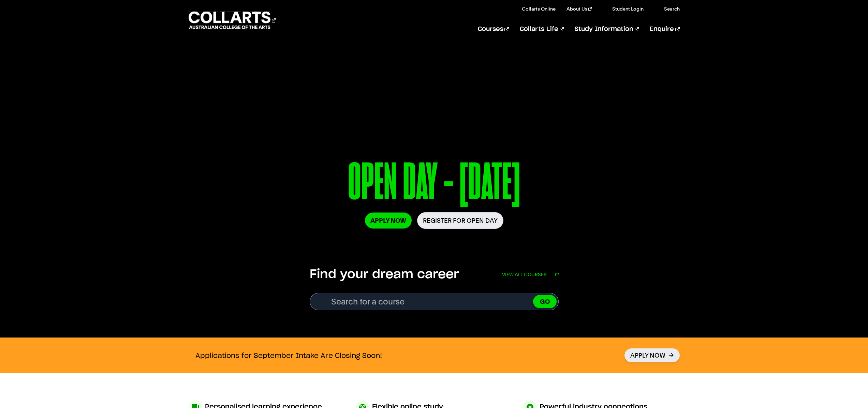 Image resolution: width=868 pixels, height=408 pixels. I want to click on div: Go to homepage, so click(232, 20).